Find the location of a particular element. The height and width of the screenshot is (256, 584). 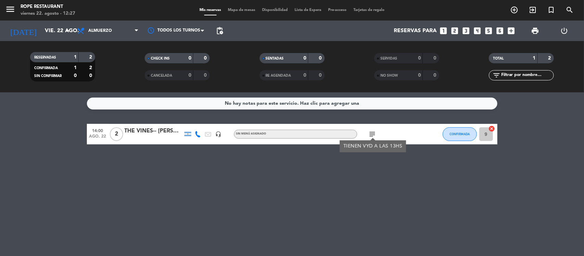

div: TIENEN VYD A LAS 13HS is located at coordinates (372, 146).